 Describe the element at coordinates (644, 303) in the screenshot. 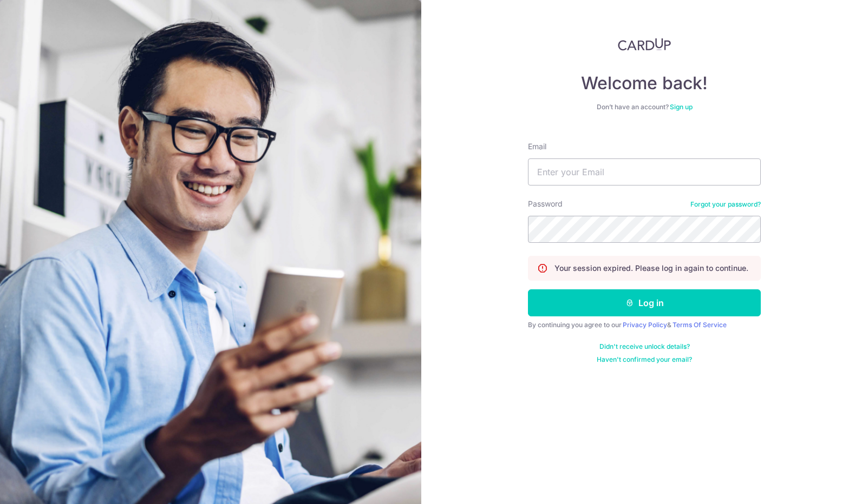

I see `button: Log in` at that location.